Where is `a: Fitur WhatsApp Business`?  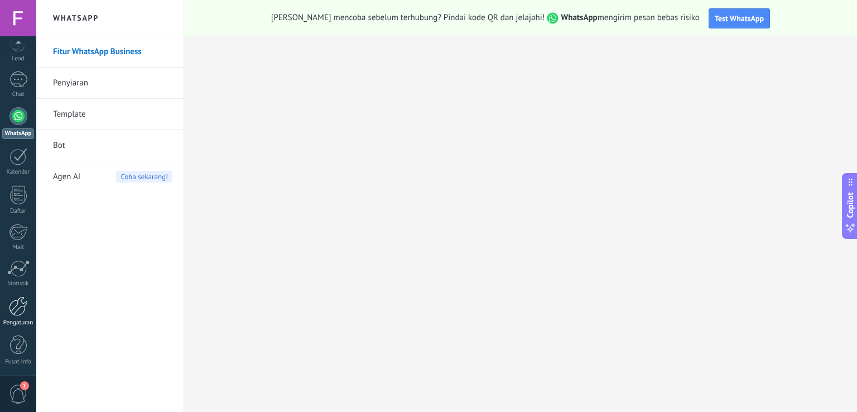
a: Fitur WhatsApp Business is located at coordinates (113, 52).